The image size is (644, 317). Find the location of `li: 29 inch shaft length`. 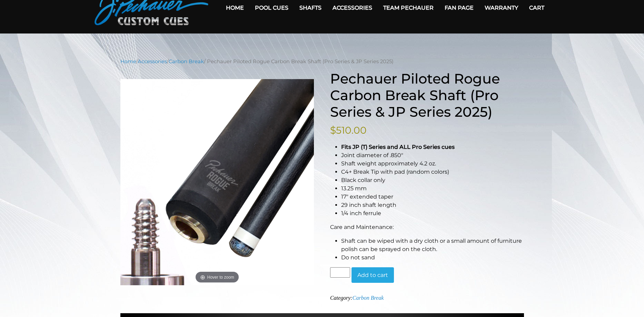

li: 29 inch shaft length is located at coordinates (432, 205).